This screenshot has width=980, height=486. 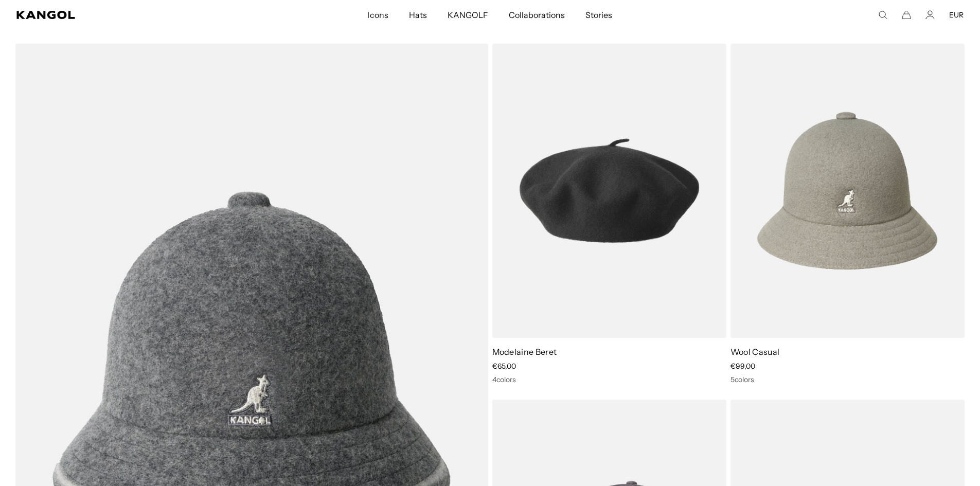 What do you see at coordinates (608, 191) in the screenshot?
I see `img: Modelaine Beret` at bounding box center [608, 191].